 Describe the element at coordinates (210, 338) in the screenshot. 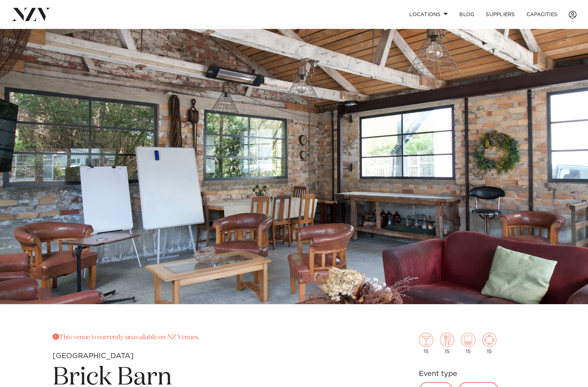

I see `p: This venue is currently unavailable on NZ Venues.` at that location.